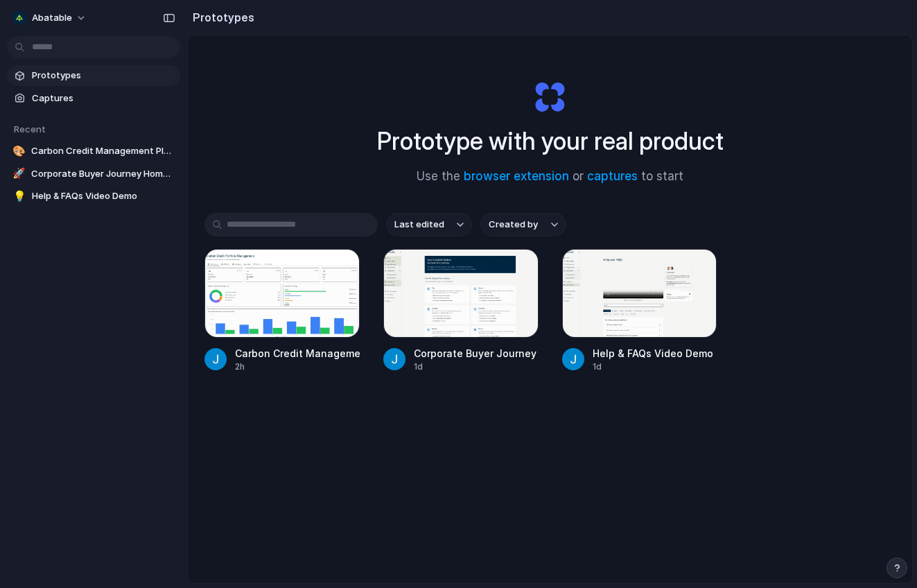  Describe the element at coordinates (476, 353) in the screenshot. I see `div: Corporate Buyer Journey Homepage` at that location.